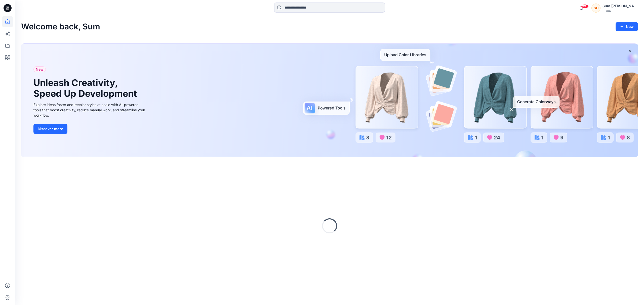  Describe the element at coordinates (620, 11) in the screenshot. I see `div: Puma` at that location.